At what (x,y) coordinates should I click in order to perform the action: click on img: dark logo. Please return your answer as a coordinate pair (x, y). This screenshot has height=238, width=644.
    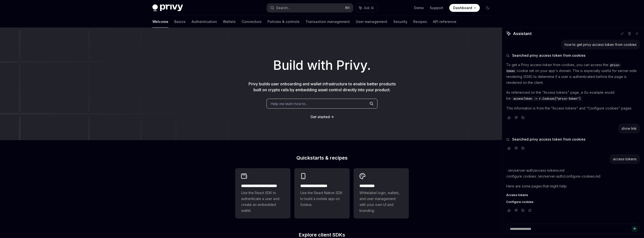
    Looking at the image, I should click on (167, 8).